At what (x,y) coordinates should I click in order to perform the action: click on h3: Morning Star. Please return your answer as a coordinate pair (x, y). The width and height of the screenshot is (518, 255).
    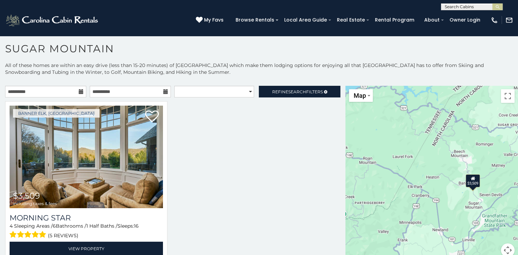
    Looking at the image, I should click on (86, 218).